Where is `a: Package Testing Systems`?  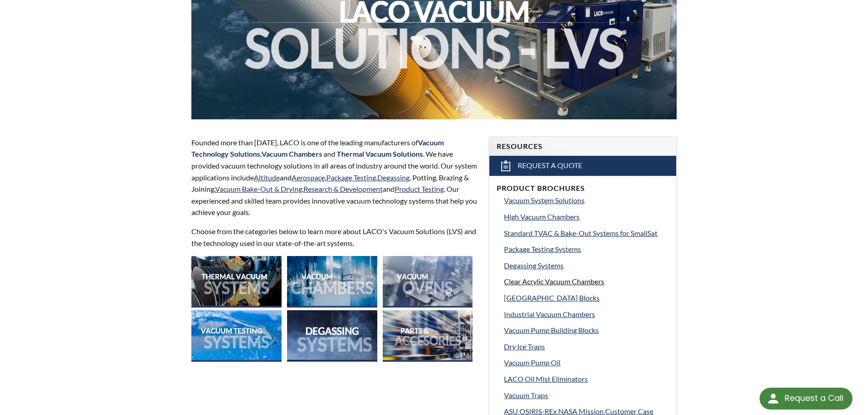
a: Package Testing Systems is located at coordinates (587, 249).